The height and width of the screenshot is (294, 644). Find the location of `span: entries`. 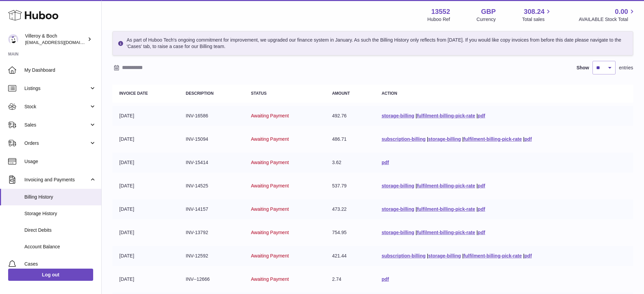

span: entries is located at coordinates (626, 68).